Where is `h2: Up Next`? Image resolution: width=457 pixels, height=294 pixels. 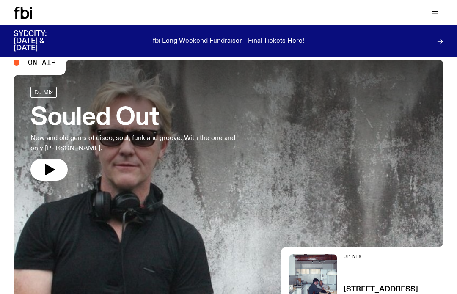 h2: Up Next is located at coordinates (381, 257).